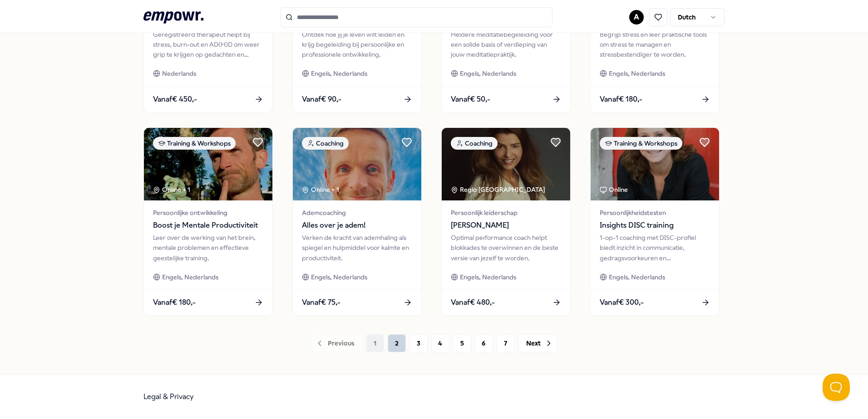 The height and width of the screenshot is (419, 868). Describe the element at coordinates (321, 100) in the screenshot. I see `span: Vanaf € 90,-` at that location.